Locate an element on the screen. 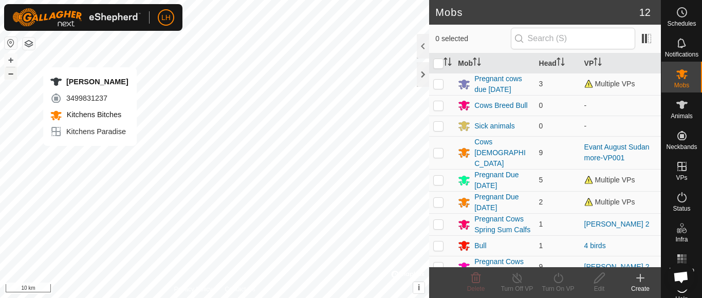 This screenshot has height=298, width=702. span: Delete is located at coordinates (476, 289).